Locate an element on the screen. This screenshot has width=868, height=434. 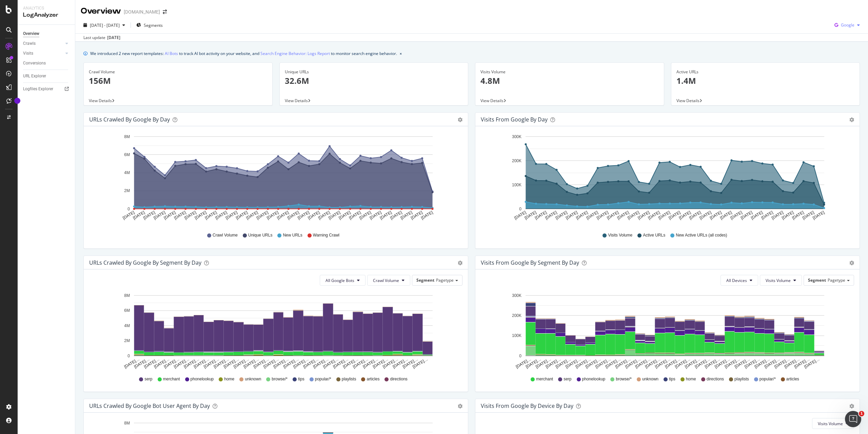
div: Visits is located at coordinates (28, 53).